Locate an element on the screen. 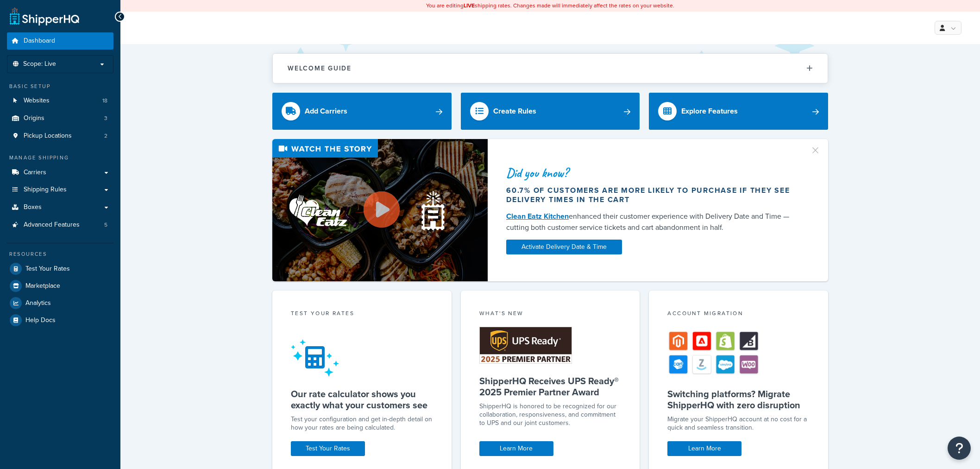 The height and width of the screenshot is (469, 980). div: Explore Features is located at coordinates (710, 111).